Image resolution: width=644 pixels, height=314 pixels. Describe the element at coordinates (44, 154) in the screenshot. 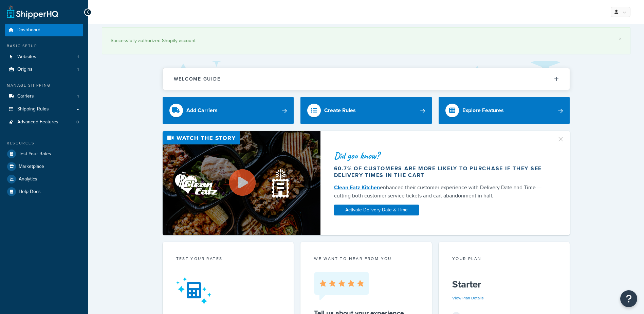

I see `a: Test Your Rates` at that location.